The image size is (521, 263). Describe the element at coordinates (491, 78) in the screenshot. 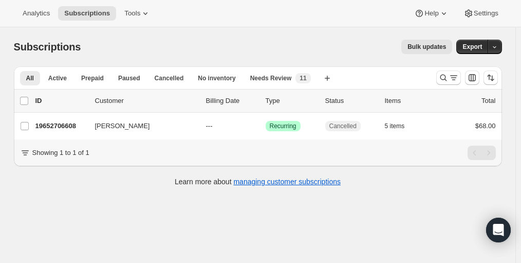

I see `button: Sort the results` at that location.